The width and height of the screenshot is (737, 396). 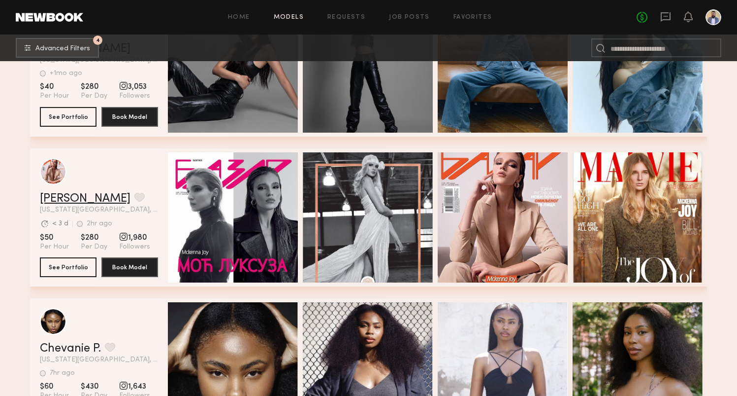 I want to click on div: +1mo ago, so click(x=66, y=73).